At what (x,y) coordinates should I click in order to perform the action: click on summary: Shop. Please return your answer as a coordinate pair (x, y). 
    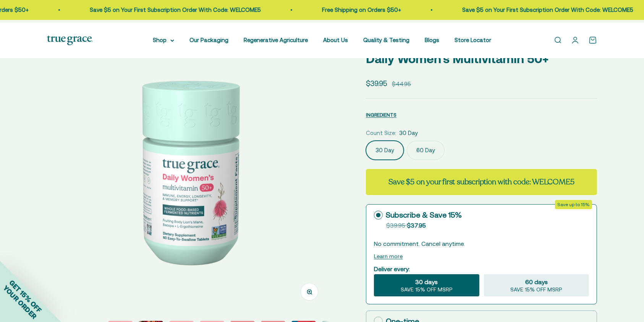
    Looking at the image, I should click on (164, 40).